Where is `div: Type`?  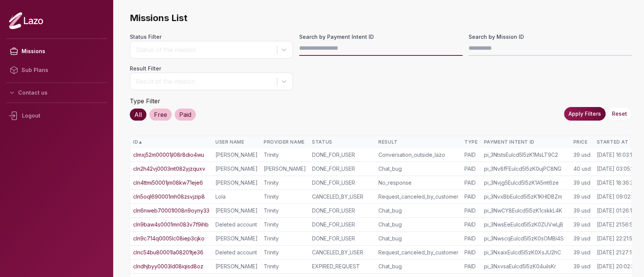
div: Type is located at coordinates (471, 142).